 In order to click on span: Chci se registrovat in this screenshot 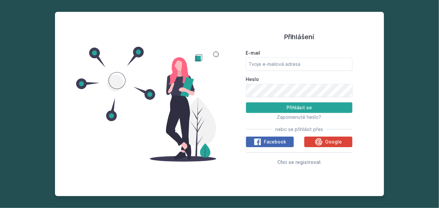, I will do `click(299, 162)`.